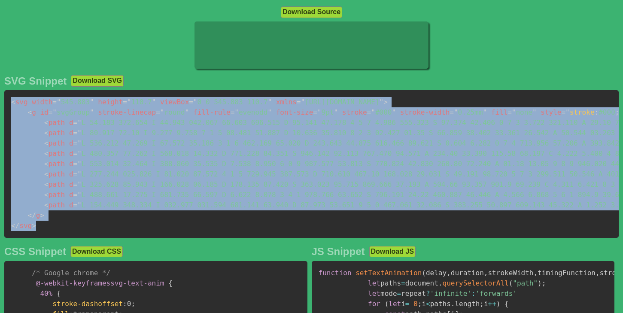  Describe the element at coordinates (73, 283) in the screenshot. I see `span: @-webkit-keyframes` at that location.